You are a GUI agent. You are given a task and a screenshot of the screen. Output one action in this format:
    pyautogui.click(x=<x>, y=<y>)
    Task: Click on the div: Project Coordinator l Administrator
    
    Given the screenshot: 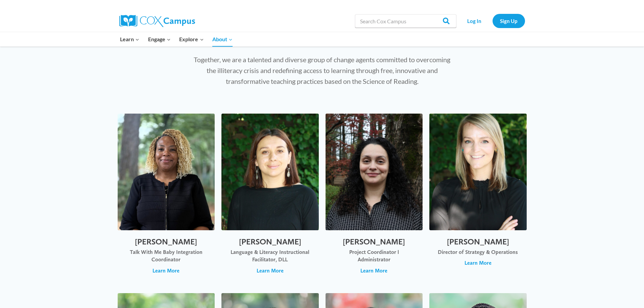 What is the action you would take?
    pyautogui.click(x=374, y=256)
    